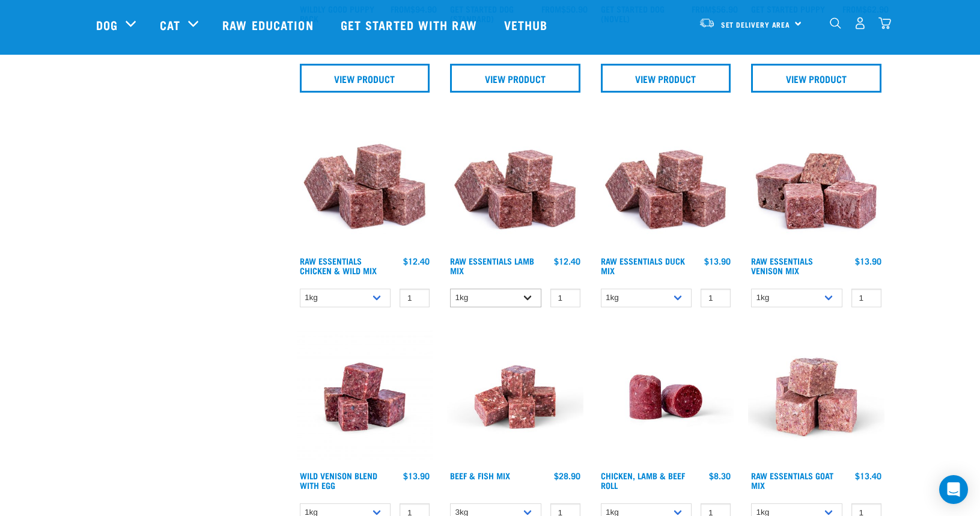 The width and height of the screenshot is (980, 516). What do you see at coordinates (816, 396) in the screenshot?
I see `img: Goat M Ix 38448` at bounding box center [816, 396].